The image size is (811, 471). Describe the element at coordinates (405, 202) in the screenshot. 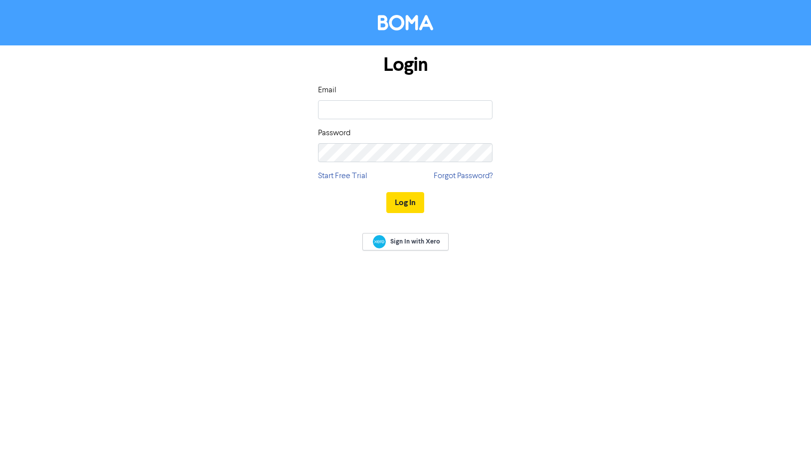

I see `button: Log In` at that location.